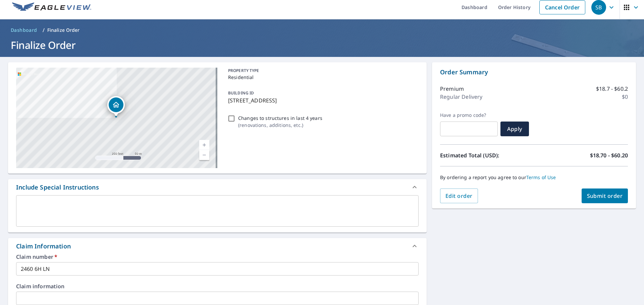  I want to click on a: Dashboard, so click(24, 30).